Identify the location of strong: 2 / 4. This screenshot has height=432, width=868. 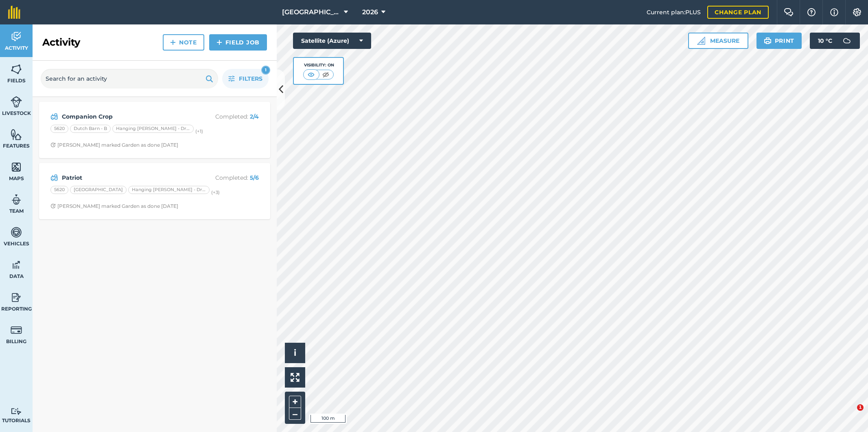
(254, 117).